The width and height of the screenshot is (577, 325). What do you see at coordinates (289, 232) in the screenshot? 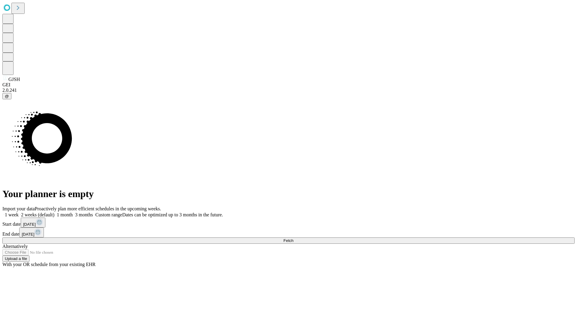
I see `div: End date` at bounding box center [289, 232].